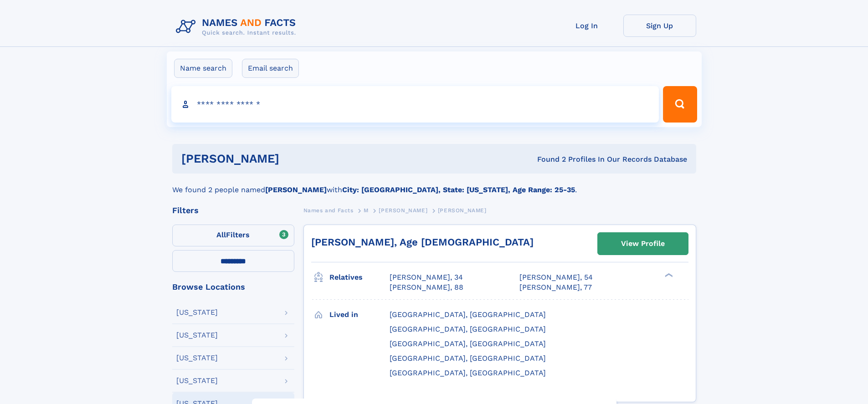 This screenshot has height=404, width=868. Describe the element at coordinates (233, 235) in the screenshot. I see `label: Filters` at that location.